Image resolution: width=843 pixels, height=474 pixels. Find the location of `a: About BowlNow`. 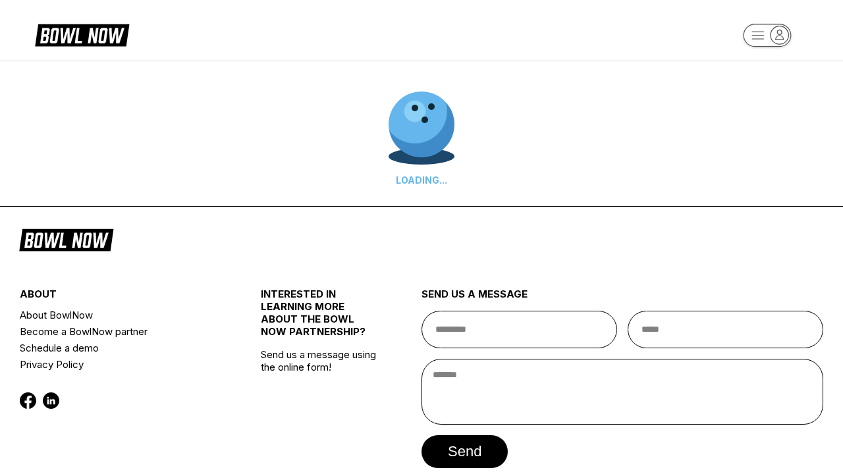

a: About BowlNow is located at coordinates (120, 315).